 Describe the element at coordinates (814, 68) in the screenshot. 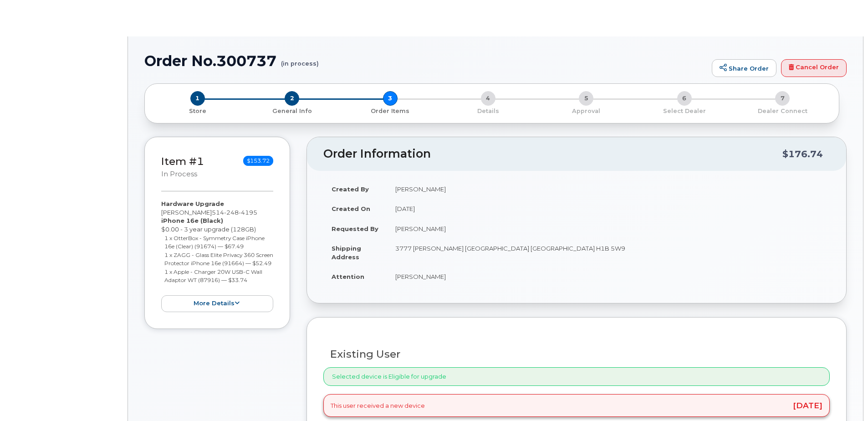

I see `a: Cancel Order` at that location.